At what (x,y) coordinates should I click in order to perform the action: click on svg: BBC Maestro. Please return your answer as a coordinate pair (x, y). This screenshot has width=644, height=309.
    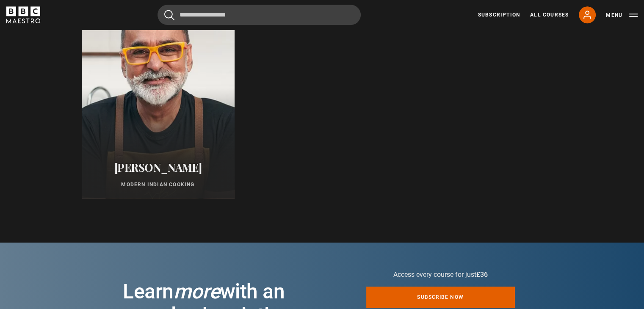
    Looking at the image, I should click on (24, 15).